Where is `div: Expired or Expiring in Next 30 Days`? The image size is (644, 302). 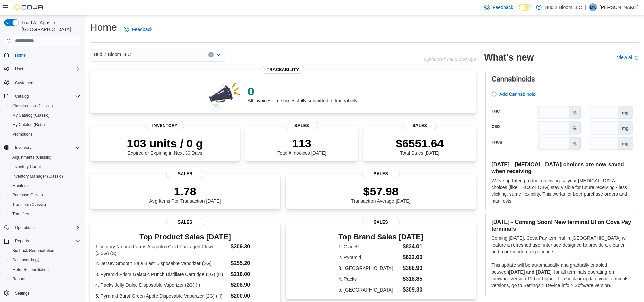
div: Expired or Expiring in Next 30 Days is located at coordinates (165, 146).